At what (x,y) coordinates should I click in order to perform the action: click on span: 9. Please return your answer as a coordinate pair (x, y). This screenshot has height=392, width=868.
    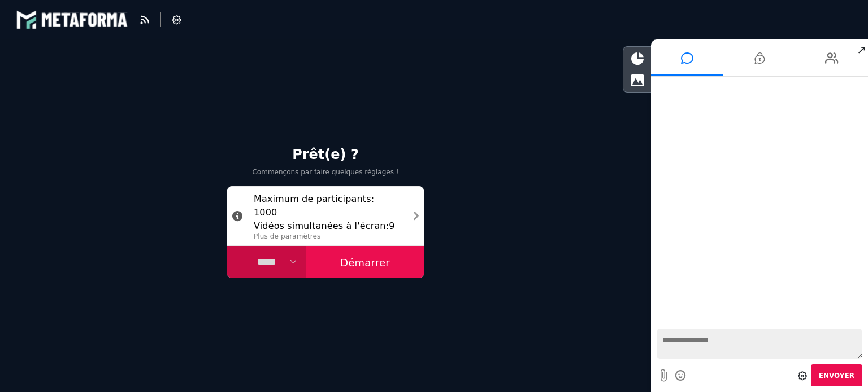
    Looking at the image, I should click on (392, 226).